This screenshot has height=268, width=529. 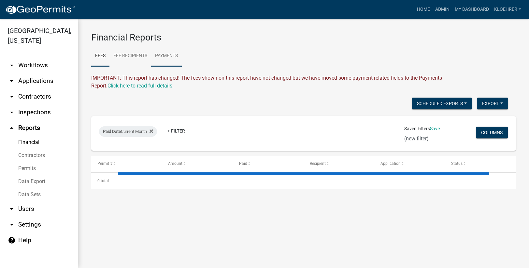 What do you see at coordinates (339, 164) in the screenshot?
I see `datatable-header-cell: Recipient` at bounding box center [339, 164].